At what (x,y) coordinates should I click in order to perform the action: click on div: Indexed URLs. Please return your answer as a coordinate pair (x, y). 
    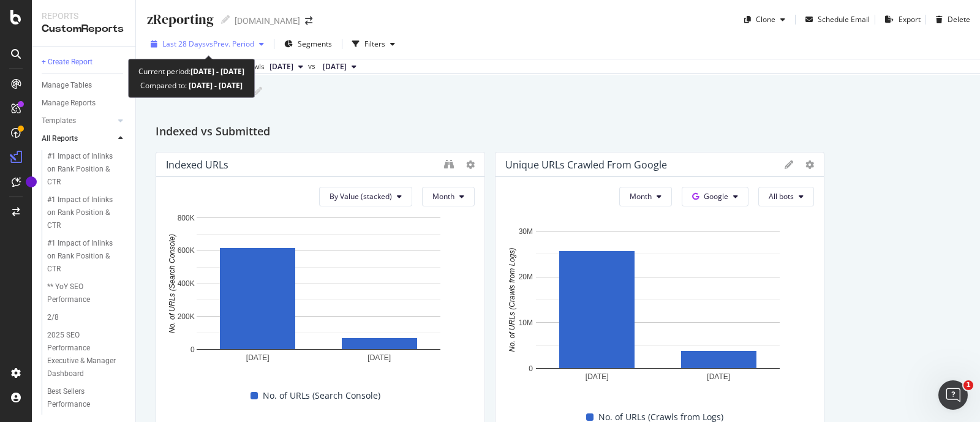
    Looking at the image, I should click on (197, 165).